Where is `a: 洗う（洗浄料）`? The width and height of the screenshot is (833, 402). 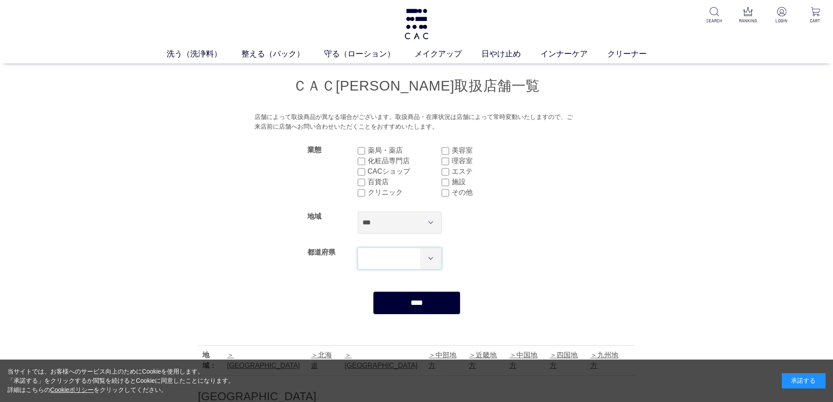
a: 洗う（洗浄料） is located at coordinates (204, 54).